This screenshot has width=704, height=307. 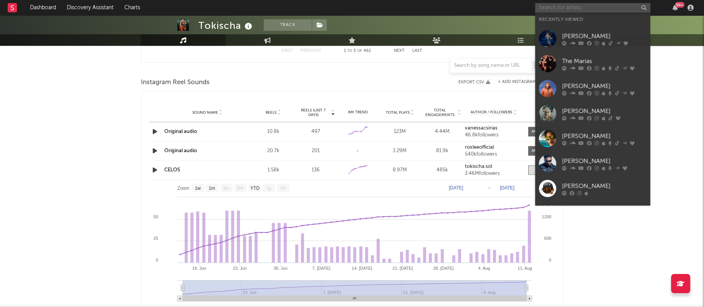 I want to click on div: 99 +, so click(x=680, y=5).